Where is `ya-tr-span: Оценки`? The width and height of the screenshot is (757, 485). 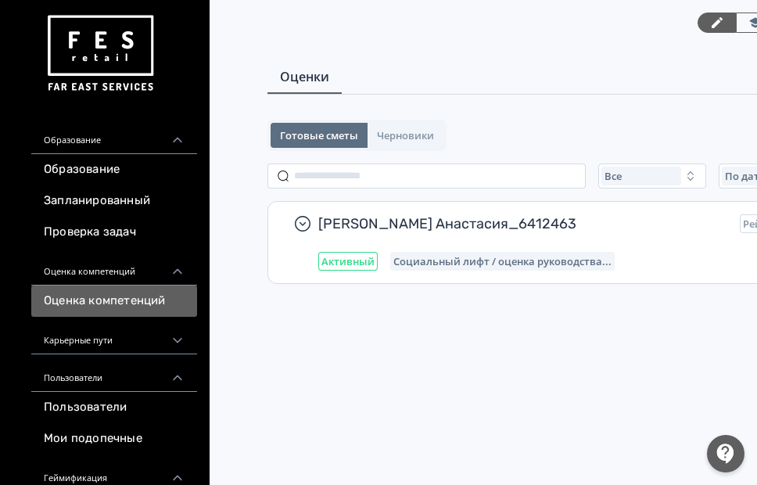 ya-tr-span: Оценки is located at coordinates (304, 77).